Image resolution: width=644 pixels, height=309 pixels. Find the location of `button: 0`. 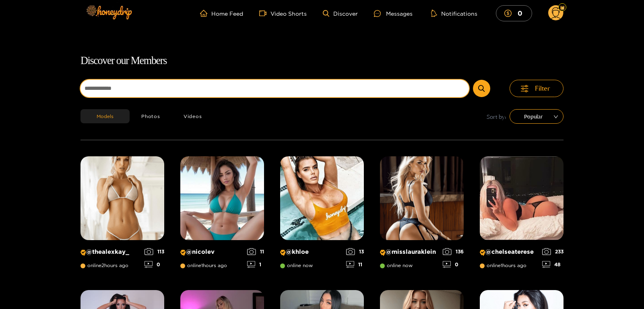

button: 0 is located at coordinates (514, 13).